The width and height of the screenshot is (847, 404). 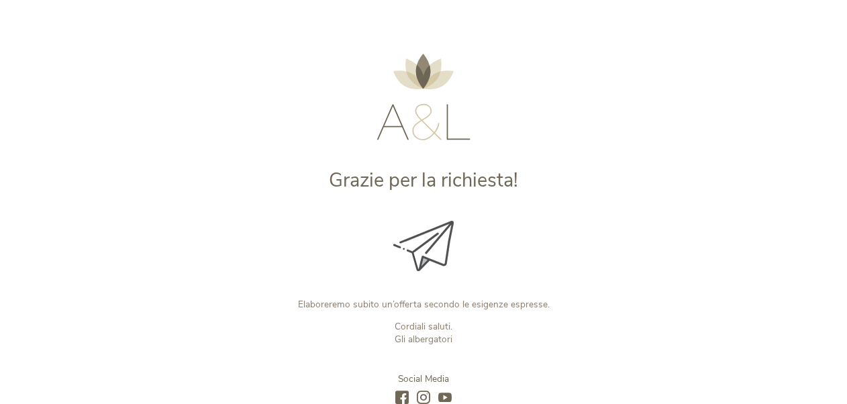 What do you see at coordinates (424, 97) in the screenshot?
I see `a: AMONTI & LUNARIS Wellnessresort` at bounding box center [424, 97].